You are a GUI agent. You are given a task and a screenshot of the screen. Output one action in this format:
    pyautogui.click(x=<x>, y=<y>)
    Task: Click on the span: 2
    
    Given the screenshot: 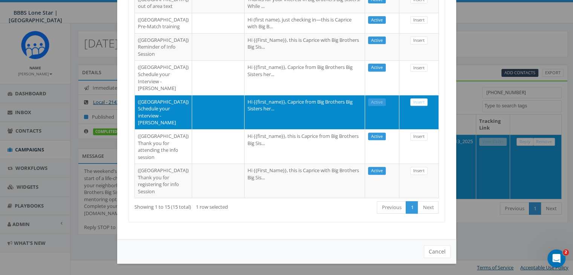 What is the action you would take?
    pyautogui.click(x=566, y=252)
    